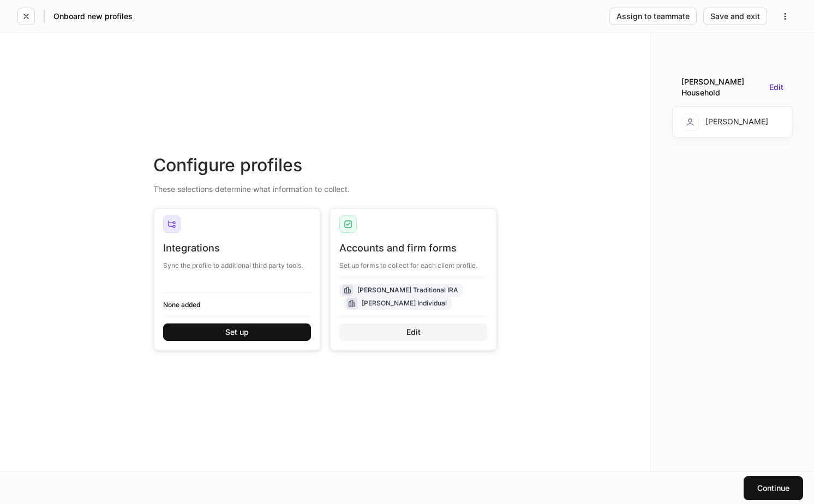 The height and width of the screenshot is (504, 814). I want to click on button: Set up, so click(237, 332).